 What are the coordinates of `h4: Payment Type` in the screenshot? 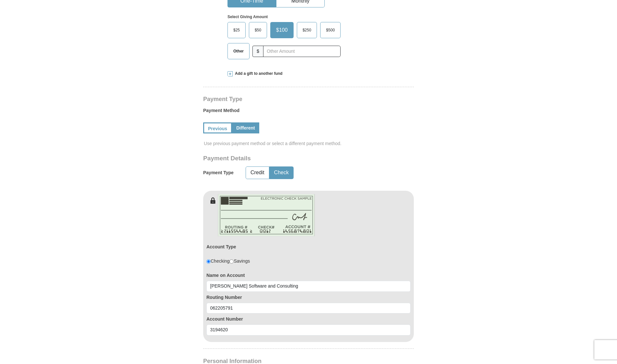 It's located at (309, 99).